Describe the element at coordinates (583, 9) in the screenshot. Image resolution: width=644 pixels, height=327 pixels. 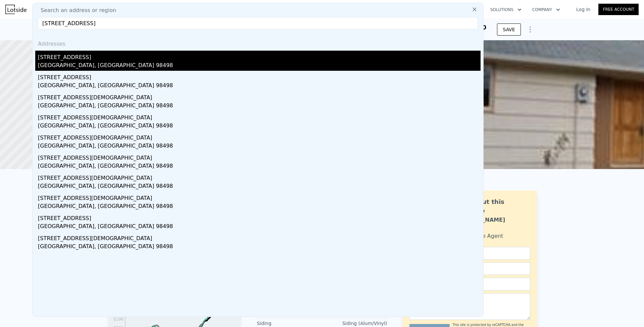
I see `a: Log In` at that location.